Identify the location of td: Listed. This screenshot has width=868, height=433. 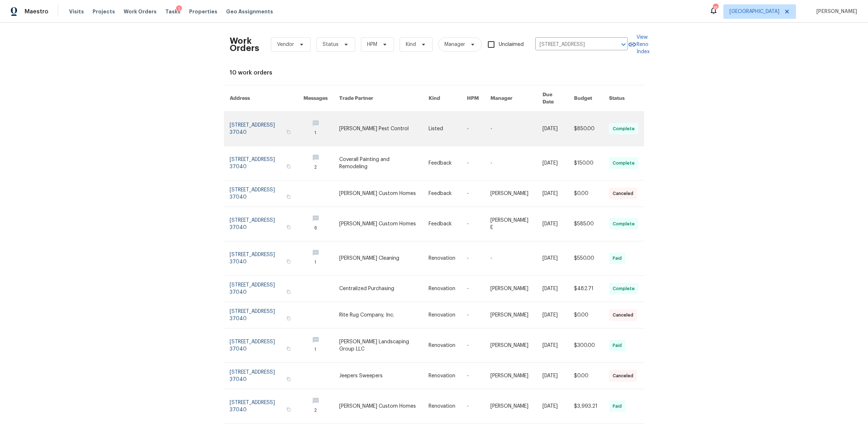
(442, 129).